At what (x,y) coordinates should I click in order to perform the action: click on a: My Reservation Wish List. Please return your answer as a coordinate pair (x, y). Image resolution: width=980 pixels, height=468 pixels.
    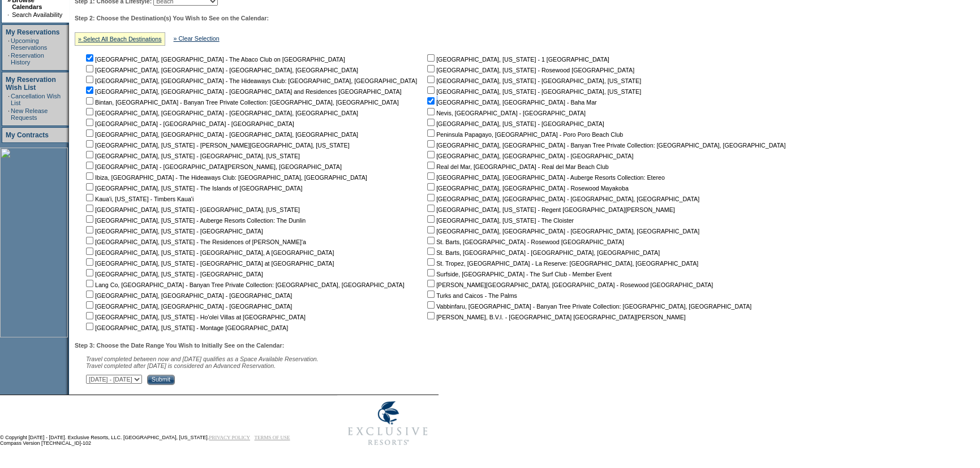
    Looking at the image, I should click on (30, 84).